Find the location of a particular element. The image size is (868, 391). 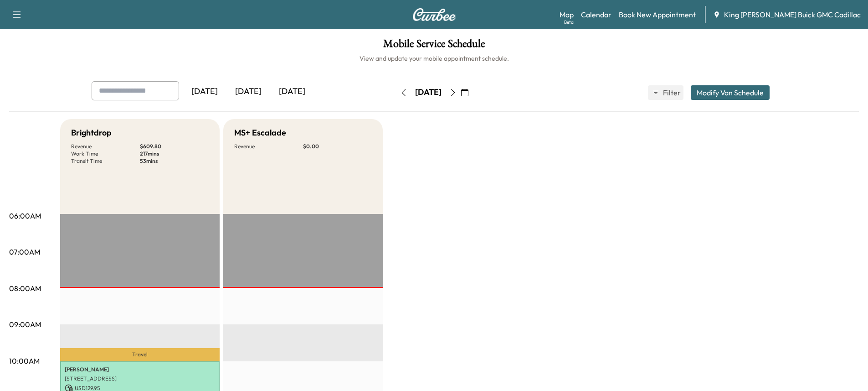

p: 53 mins is located at coordinates (174, 161).